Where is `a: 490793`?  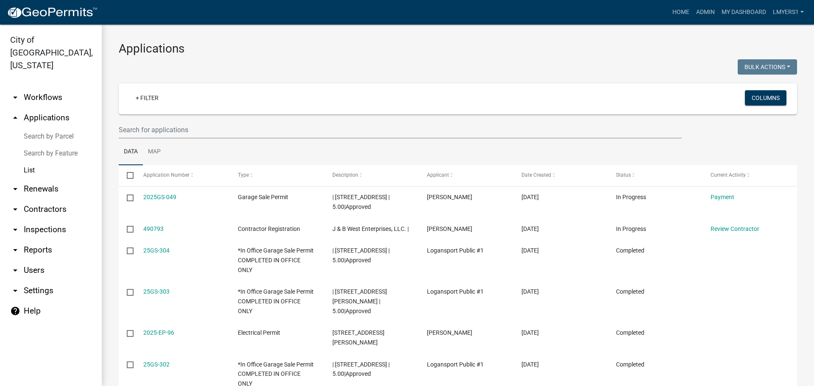
a: 490793 is located at coordinates (153, 229).